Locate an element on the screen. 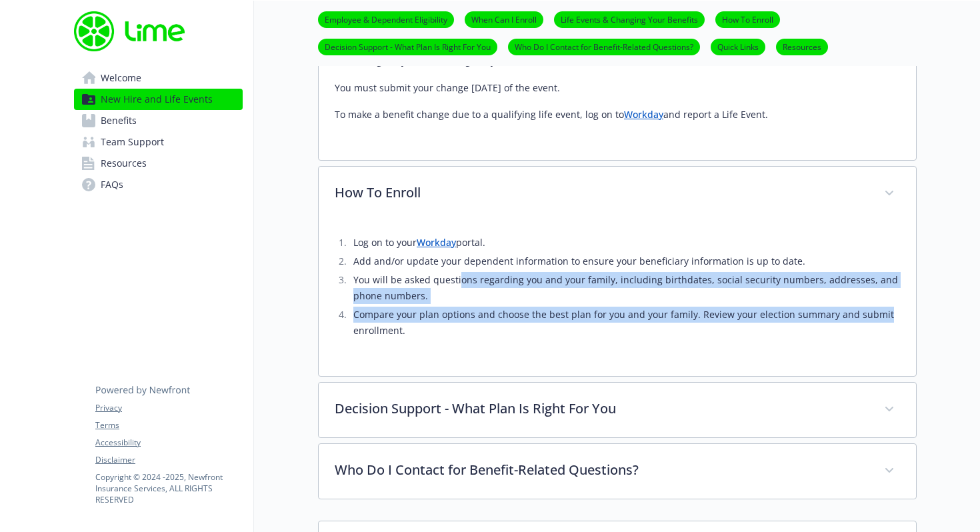 The height and width of the screenshot is (532, 980). a: New Hire and Life Events is located at coordinates (158, 99).